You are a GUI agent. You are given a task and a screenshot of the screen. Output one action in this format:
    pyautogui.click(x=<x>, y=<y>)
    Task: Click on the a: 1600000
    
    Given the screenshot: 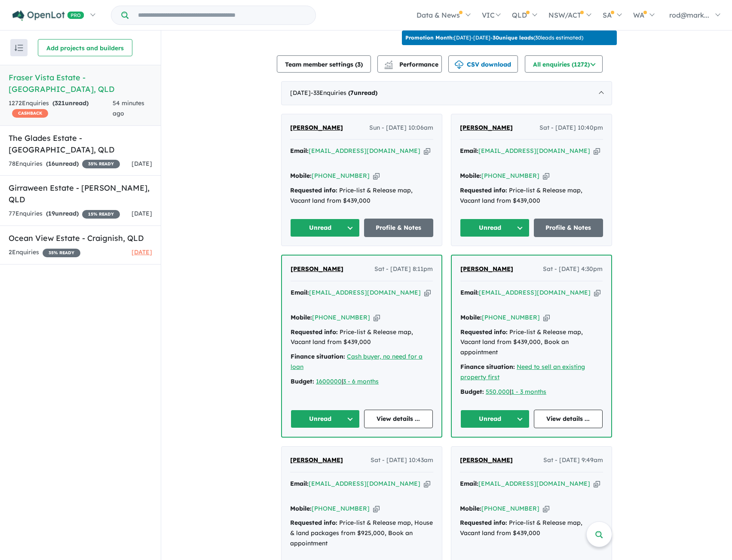 What is the action you would take?
    pyautogui.click(x=329, y=381)
    